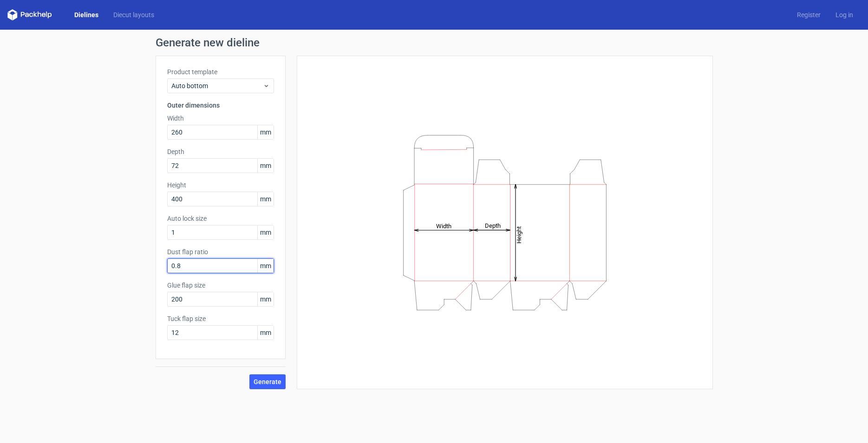  I want to click on label: Width, so click(221, 118).